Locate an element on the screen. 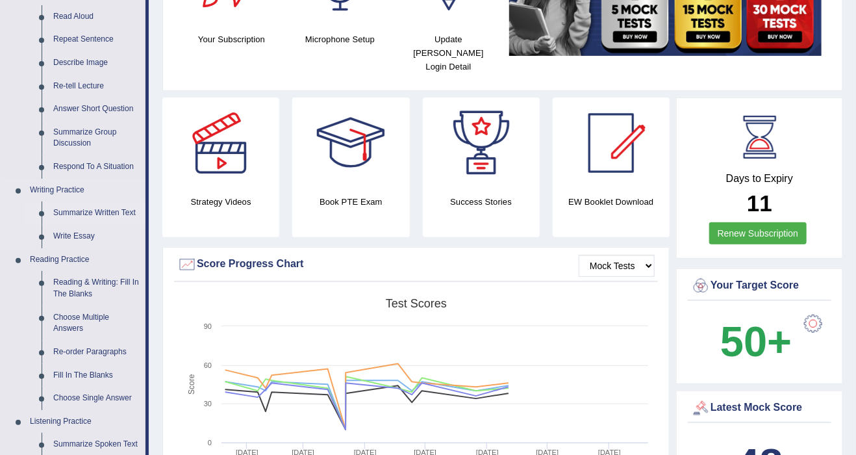 This screenshot has width=856, height=455. a: Summarize Group Discussion is located at coordinates (96, 138).